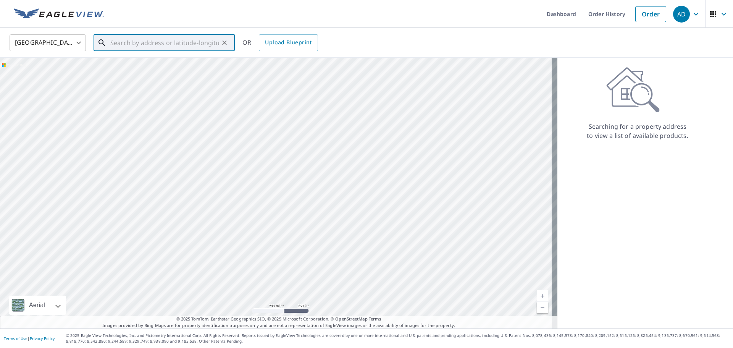 The image size is (733, 348). Describe the element at coordinates (638, 131) in the screenshot. I see `p: Searching for a property address to view a list of available products.` at that location.